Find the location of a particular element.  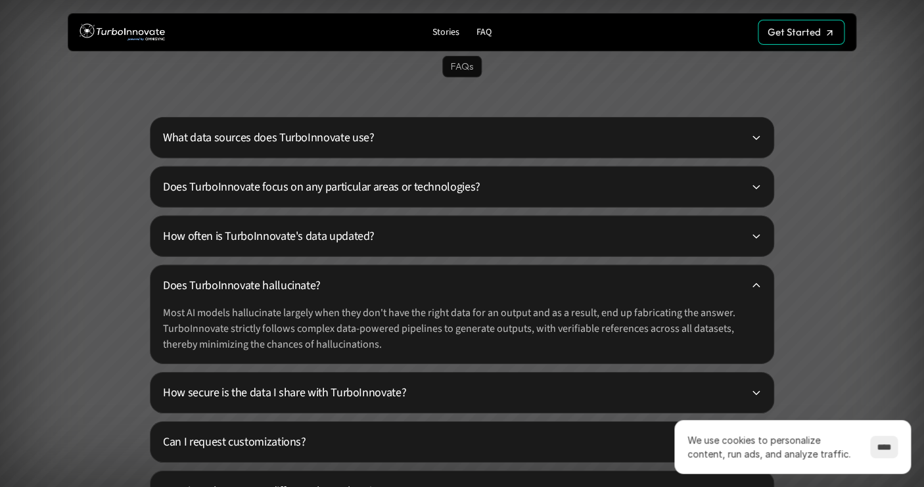

a: Stories is located at coordinates (446, 32).